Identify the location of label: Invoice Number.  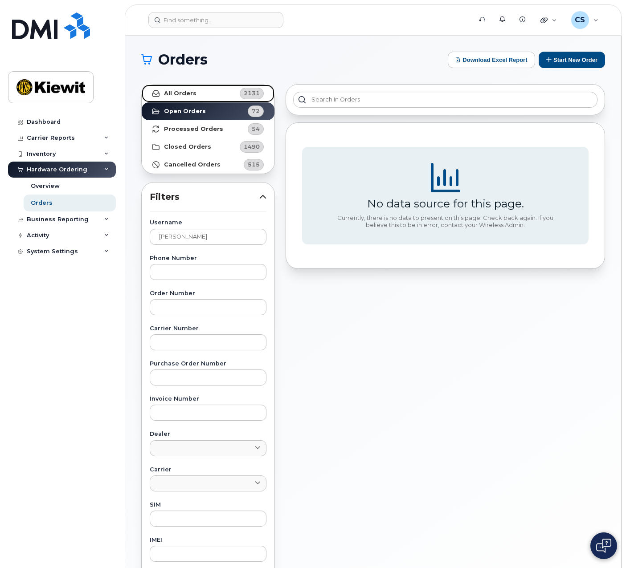
(208, 399).